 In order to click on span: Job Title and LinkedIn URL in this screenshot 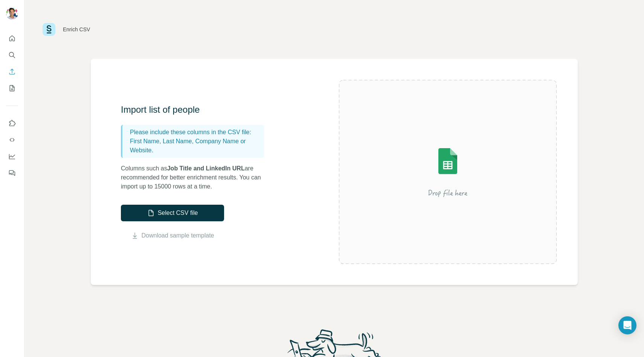, I will do `click(206, 168)`.